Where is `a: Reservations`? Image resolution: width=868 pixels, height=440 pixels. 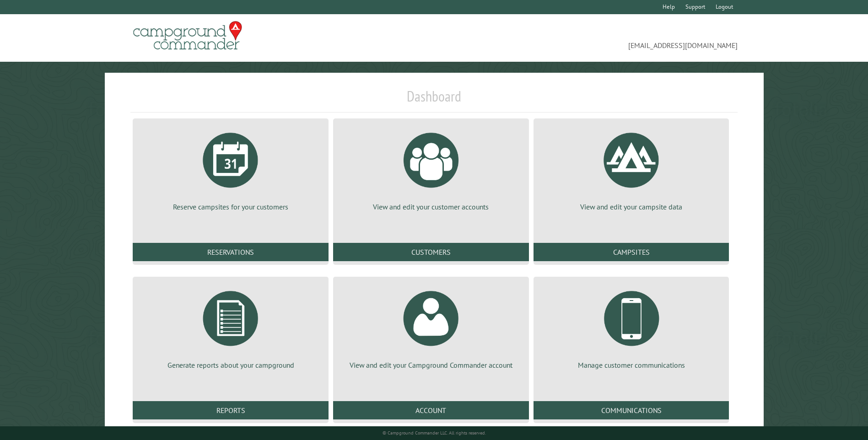
a: Reservations is located at coordinates (231, 252).